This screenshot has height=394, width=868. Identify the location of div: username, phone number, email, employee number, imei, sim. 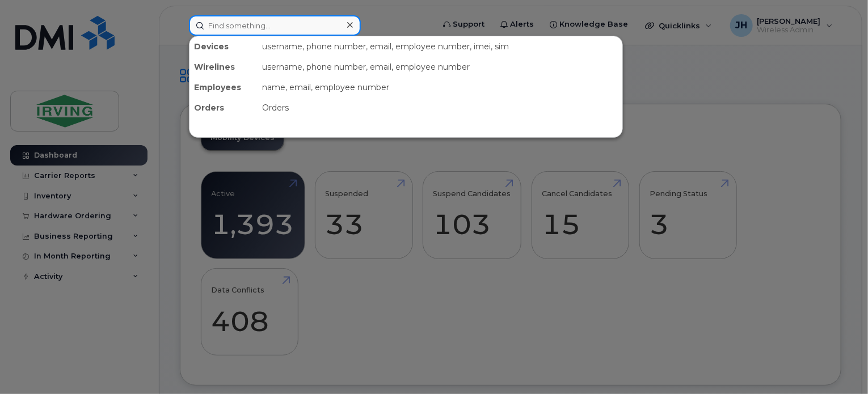
(439, 46).